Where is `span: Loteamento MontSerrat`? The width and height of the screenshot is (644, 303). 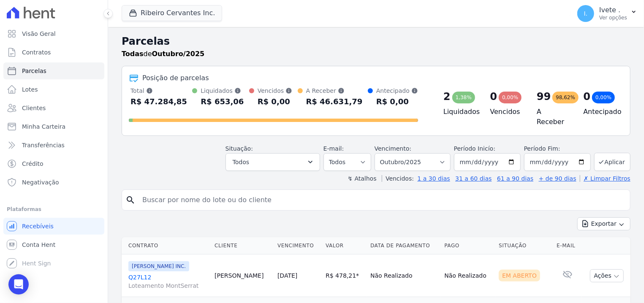
span: Loteamento MontSerrat is located at coordinates (168, 286).